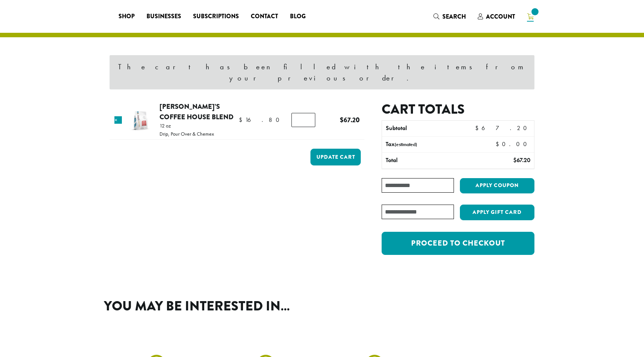  What do you see at coordinates (186, 125) in the screenshot?
I see `p: 12 oz` at bounding box center [186, 125].